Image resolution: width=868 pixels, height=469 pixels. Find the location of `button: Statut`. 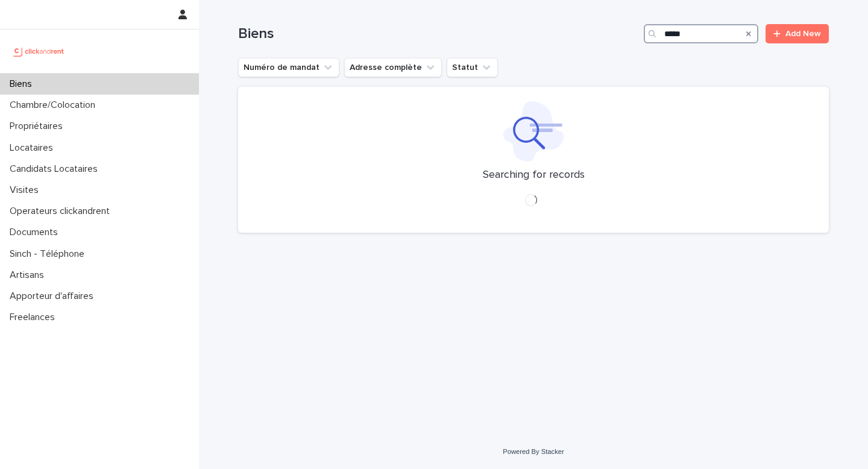

button: Statut is located at coordinates (472, 67).